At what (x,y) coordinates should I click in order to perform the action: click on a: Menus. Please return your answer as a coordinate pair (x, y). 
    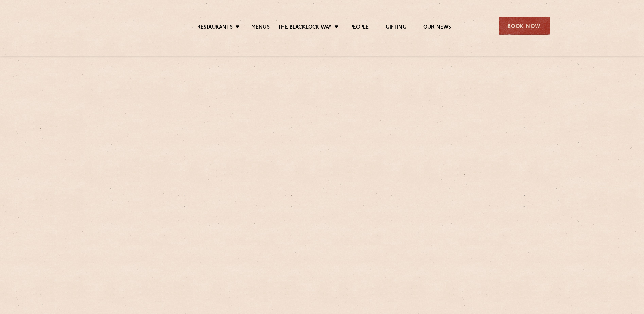
    Looking at the image, I should click on (261, 28).